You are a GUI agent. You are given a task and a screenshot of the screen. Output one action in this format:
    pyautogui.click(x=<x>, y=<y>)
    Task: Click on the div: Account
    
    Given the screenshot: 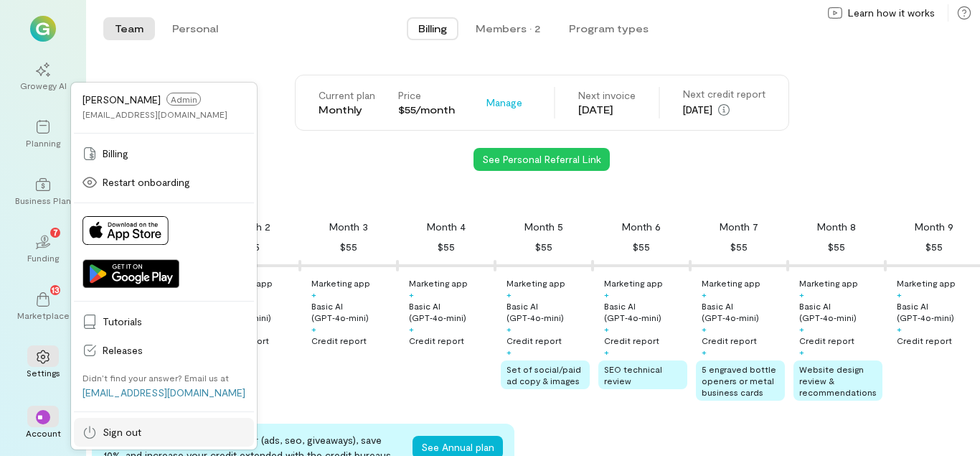 What is the action you would take?
    pyautogui.click(x=43, y=433)
    